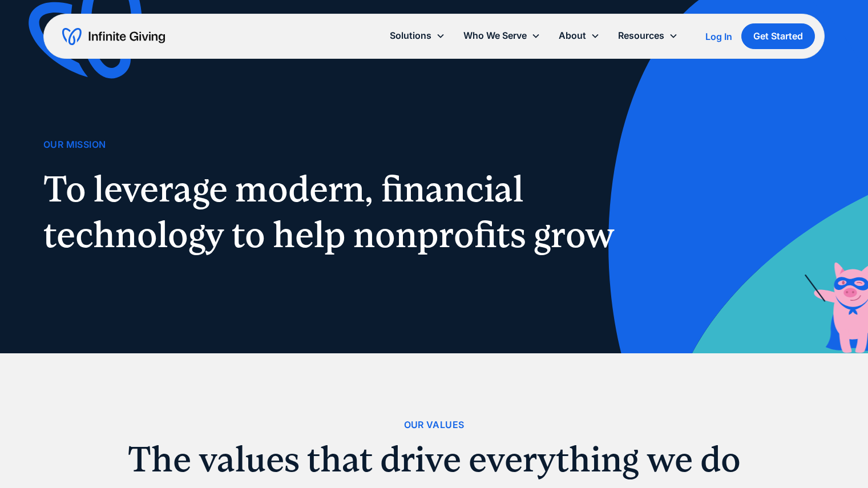 Image resolution: width=868 pixels, height=488 pixels. Describe the element at coordinates (434, 459) in the screenshot. I see `h2: The values that drive everything we do` at that location.